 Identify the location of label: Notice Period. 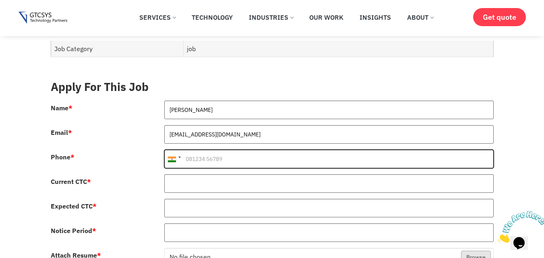
(73, 231).